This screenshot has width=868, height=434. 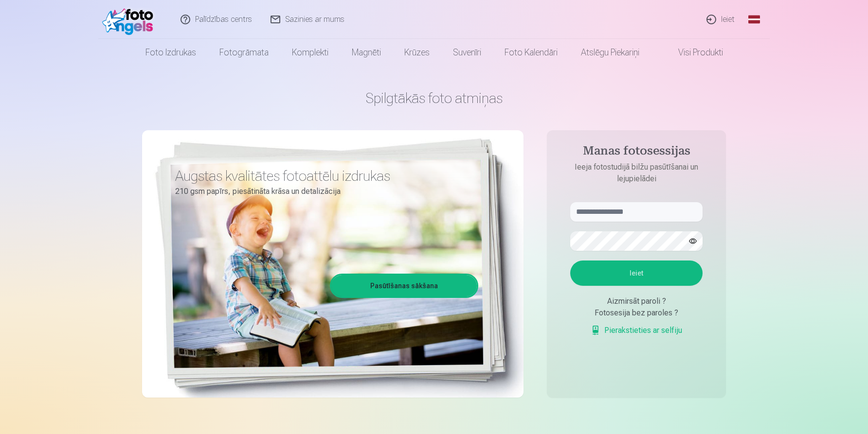 I want to click on img: /fa1, so click(x=130, y=20).